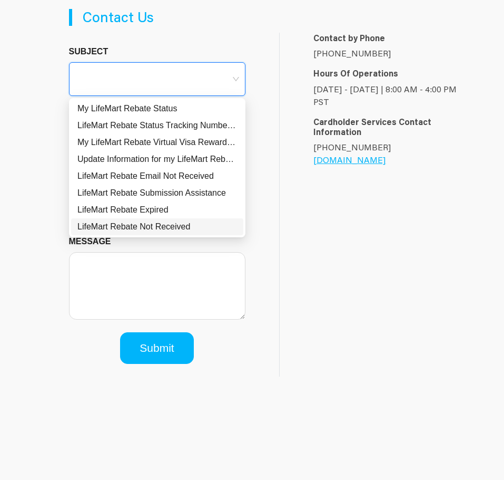 The image size is (504, 480). What do you see at coordinates (157, 142) in the screenshot?
I see `div: My LifeMart Rebate Virtual Visa Reward Card` at bounding box center [157, 142].